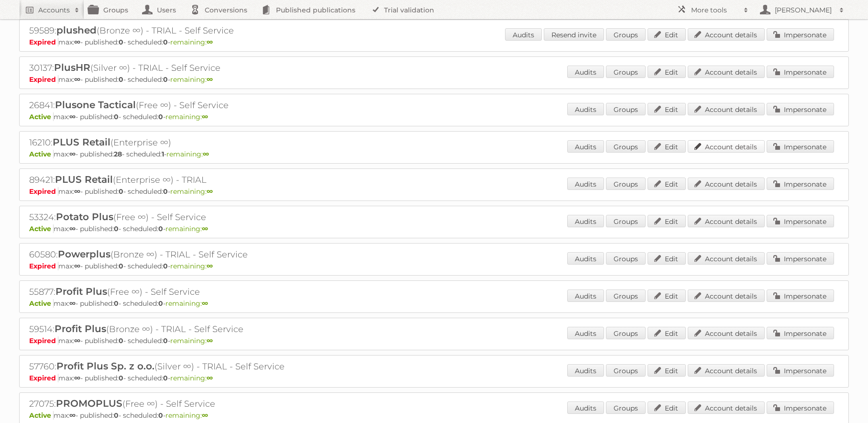  I want to click on h2: 27075: (Free ∞) - Self Service, so click(197, 403).